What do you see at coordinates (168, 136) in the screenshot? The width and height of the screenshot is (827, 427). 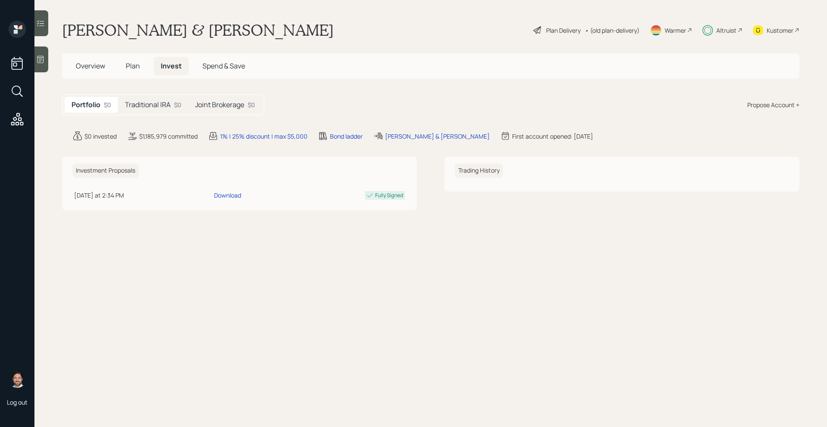 I see `div: $1,185,979 committed` at bounding box center [168, 136].